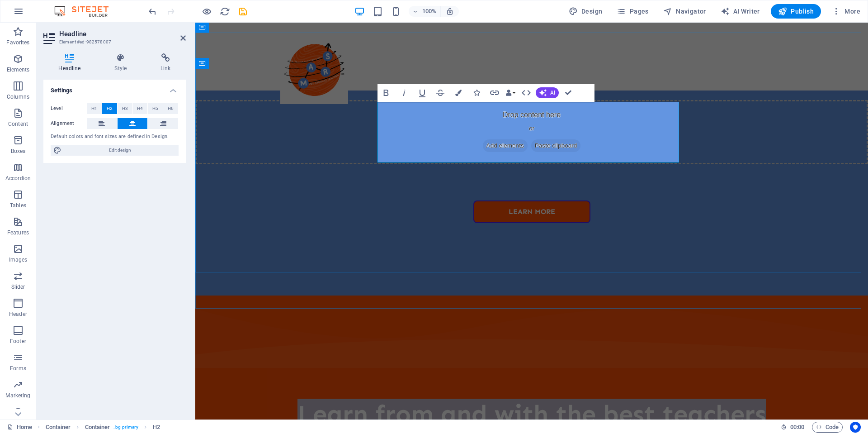  I want to click on p: Features, so click(18, 232).